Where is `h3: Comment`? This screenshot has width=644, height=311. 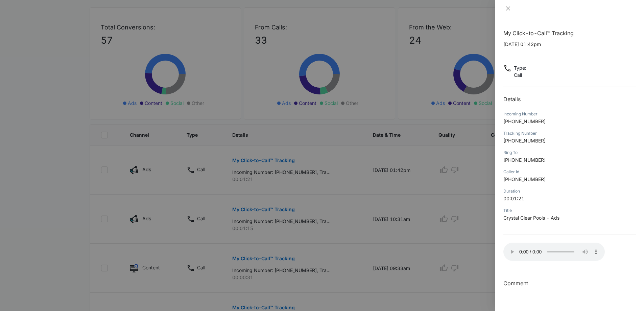 h3: Comment is located at coordinates (570, 283).